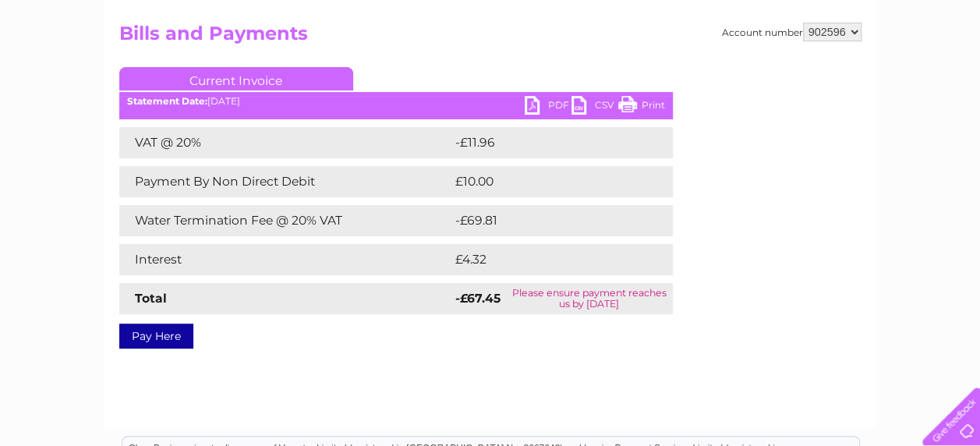  What do you see at coordinates (855, 72) in the screenshot?
I see `a: Blog` at bounding box center [855, 72].